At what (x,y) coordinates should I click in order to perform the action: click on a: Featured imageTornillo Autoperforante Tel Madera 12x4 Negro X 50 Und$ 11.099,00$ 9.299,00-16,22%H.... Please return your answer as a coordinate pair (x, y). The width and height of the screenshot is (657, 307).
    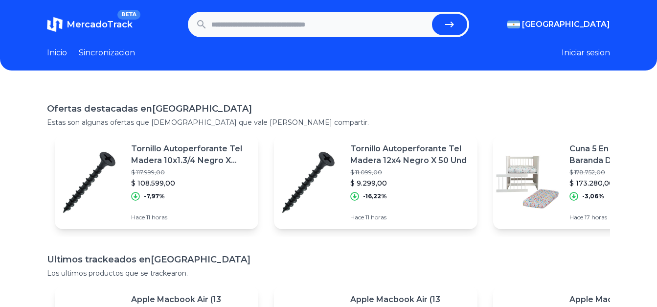
    Looking at the image, I should click on (376, 182).